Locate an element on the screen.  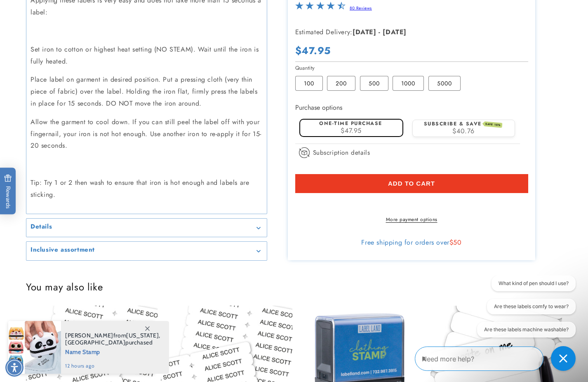
label: One-time purchase is located at coordinates (350, 123).